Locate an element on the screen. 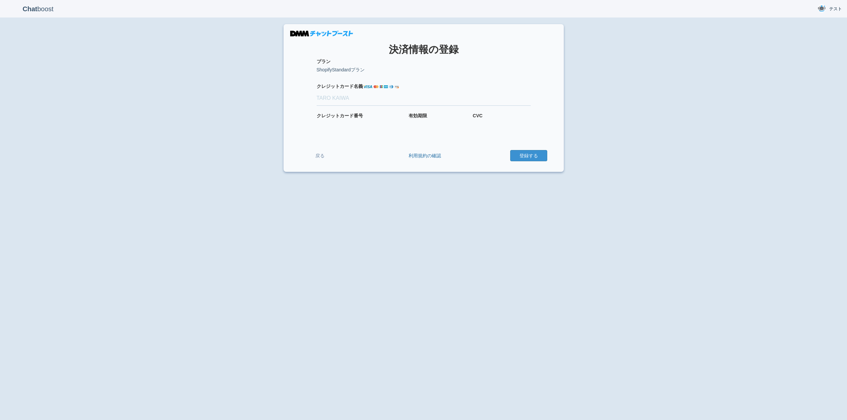 The width and height of the screenshot is (847, 420). h1: 決済情報の登録 is located at coordinates (423, 49).